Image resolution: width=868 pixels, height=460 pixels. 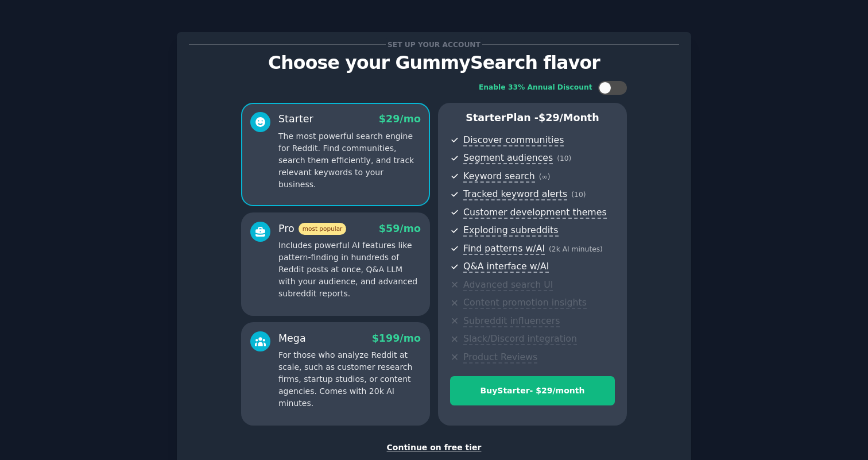 I want to click on div: Continue on free tier, so click(x=434, y=447).